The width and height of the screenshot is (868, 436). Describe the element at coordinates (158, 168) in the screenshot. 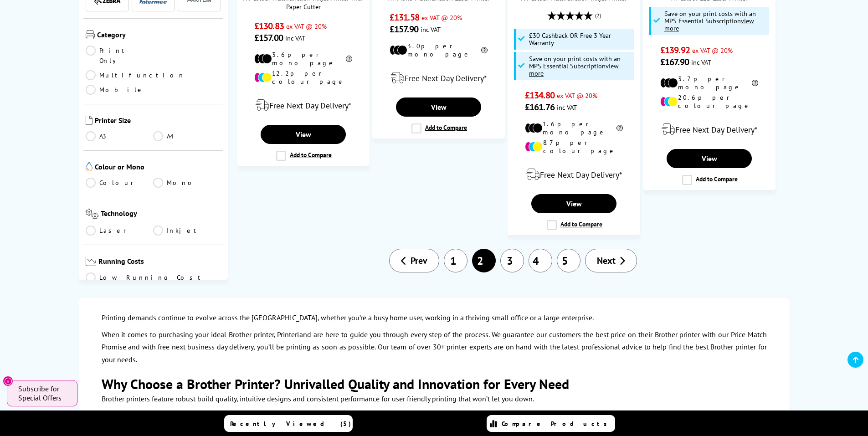

I see `span: Colour or Mono` at that location.